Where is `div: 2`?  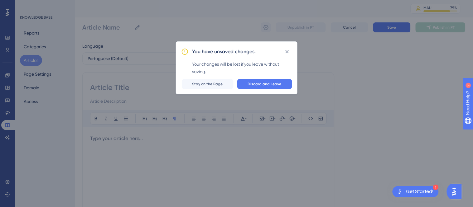
div: 2 is located at coordinates (44, 6).